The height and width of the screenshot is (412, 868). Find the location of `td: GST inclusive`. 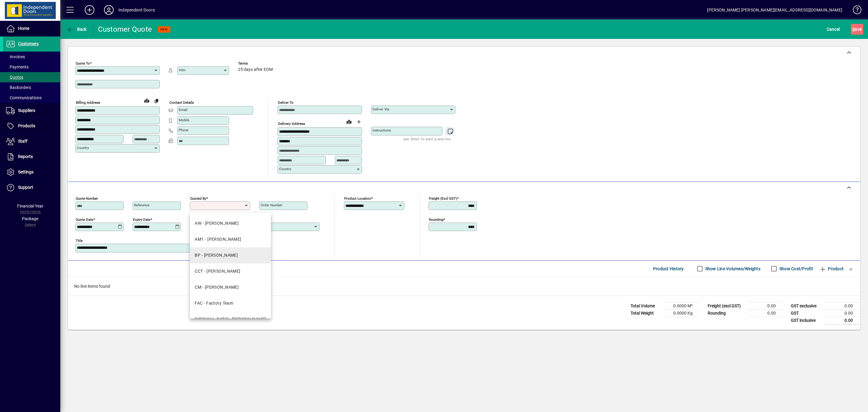

td: GST inclusive is located at coordinates (805, 321).